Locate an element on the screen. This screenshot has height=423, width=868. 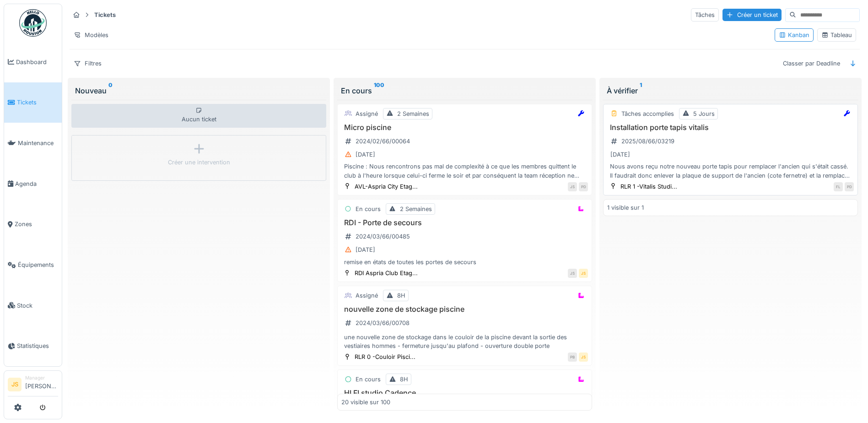
span: Agenda is located at coordinates (36, 184).